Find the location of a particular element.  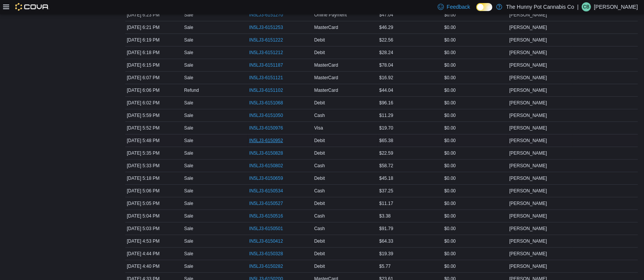

button: IN5LJ3-6151187 is located at coordinates (270, 65).